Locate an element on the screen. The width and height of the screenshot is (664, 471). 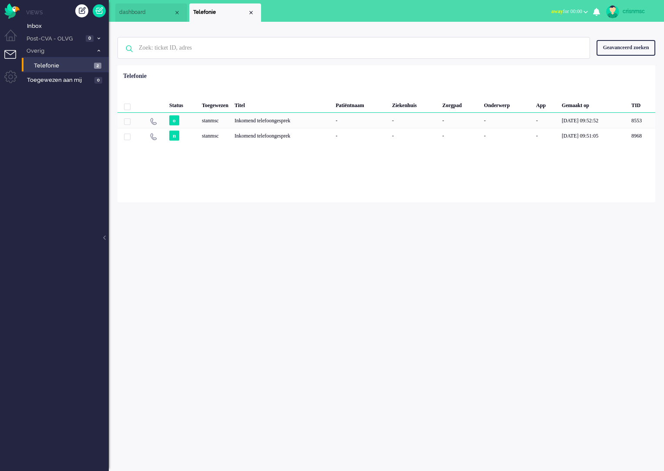
div: TID is located at coordinates (642, 104).